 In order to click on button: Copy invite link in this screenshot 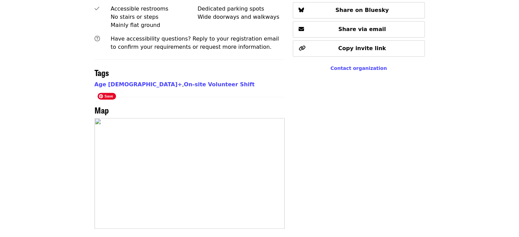, I will do `click(359, 48)`.